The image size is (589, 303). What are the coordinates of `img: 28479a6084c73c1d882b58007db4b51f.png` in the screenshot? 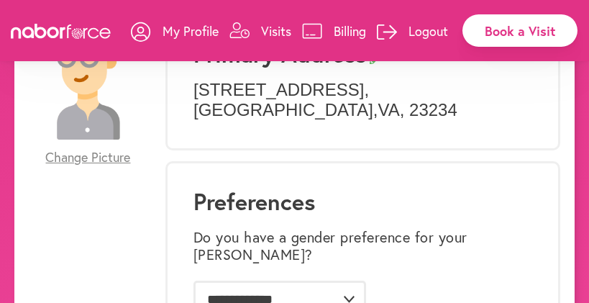 It's located at (88, 80).